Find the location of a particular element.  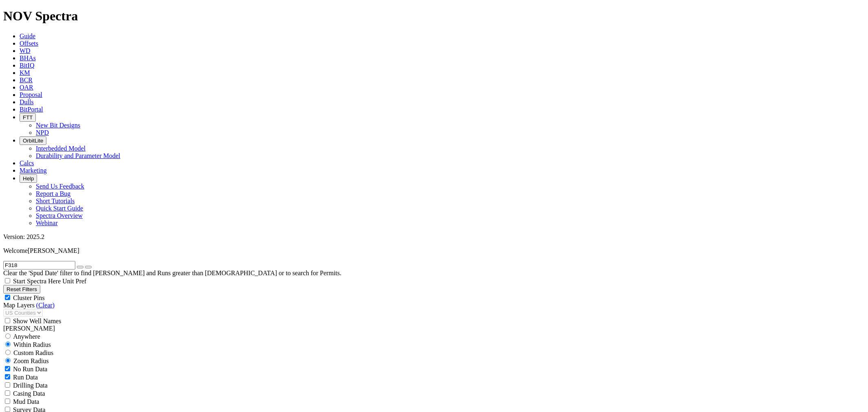

span: Calcs is located at coordinates (27, 163).